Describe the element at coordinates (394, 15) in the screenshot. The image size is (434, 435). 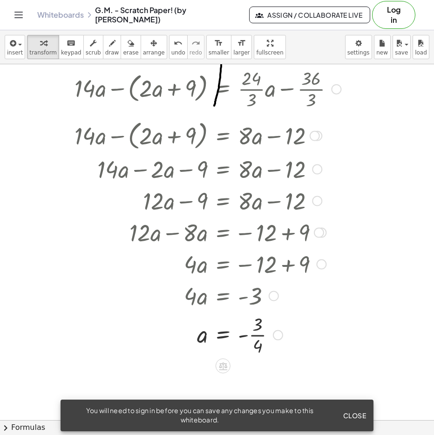
I see `button: Log in` at that location.